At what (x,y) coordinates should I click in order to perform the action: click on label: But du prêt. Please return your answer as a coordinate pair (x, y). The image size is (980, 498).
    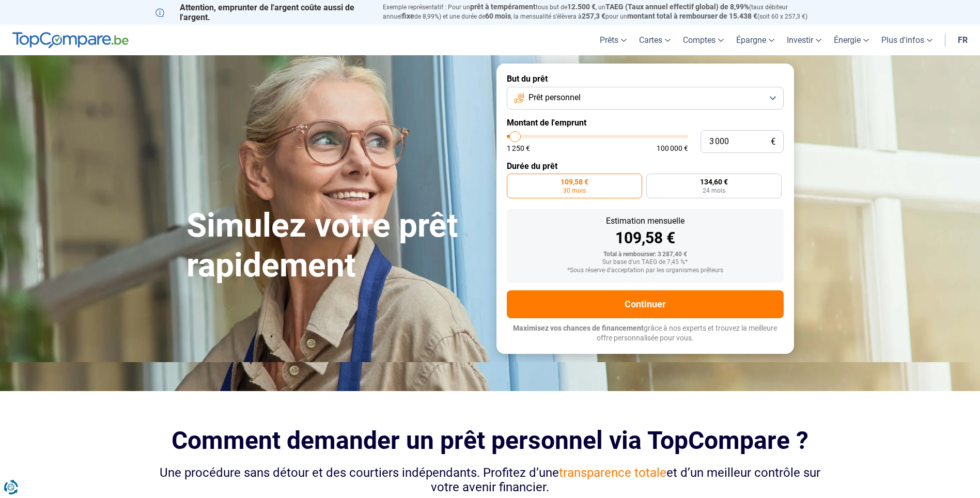
    Looking at the image, I should click on (646, 78).